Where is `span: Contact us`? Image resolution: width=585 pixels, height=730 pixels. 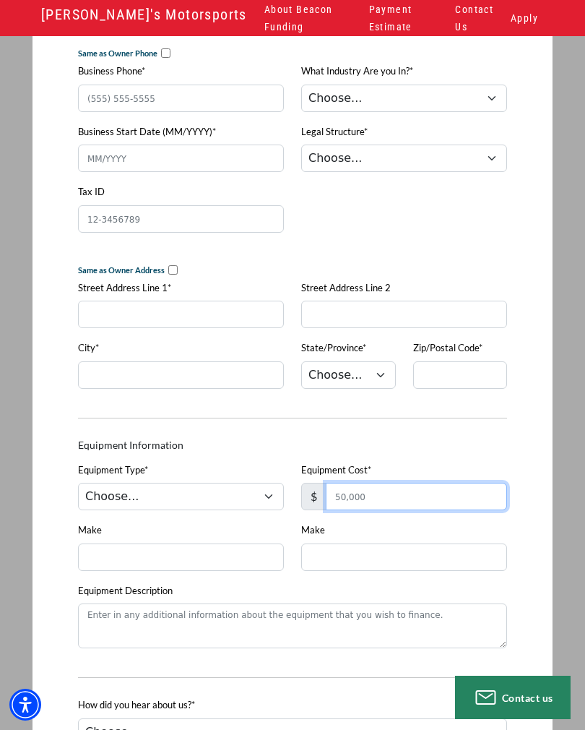 span: Contact us is located at coordinates (528, 697).